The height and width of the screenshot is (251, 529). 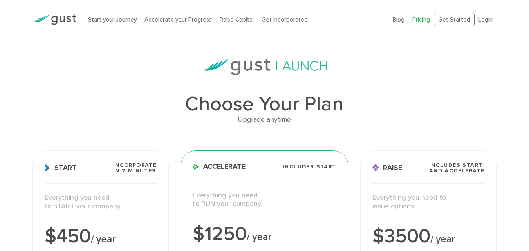 I want to click on img: gust-launch-logos.svg, so click(x=264, y=67).